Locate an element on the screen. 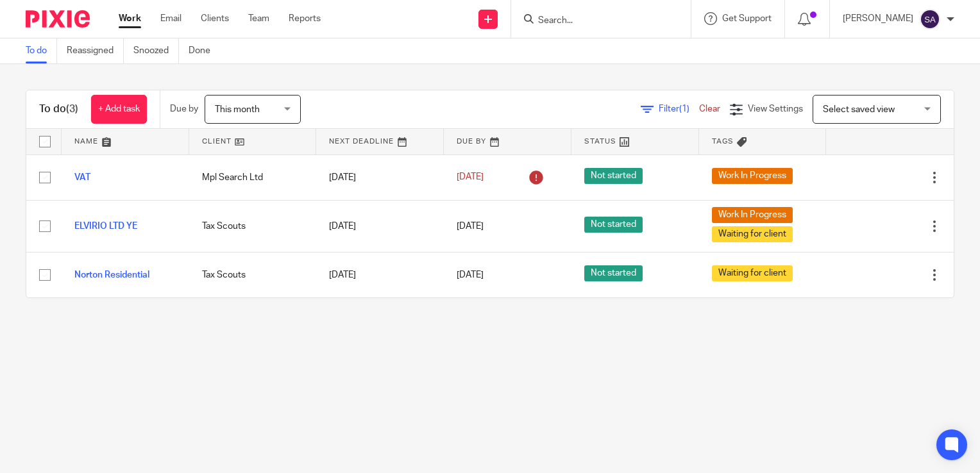 This screenshot has width=980, height=473. a: VAT is located at coordinates (82, 177).